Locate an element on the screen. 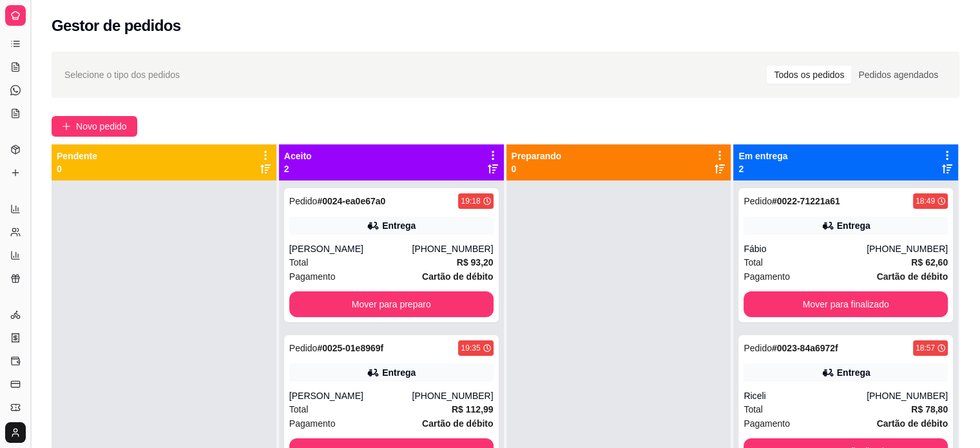  strong: # 0022-71221a61 is located at coordinates (806, 201).